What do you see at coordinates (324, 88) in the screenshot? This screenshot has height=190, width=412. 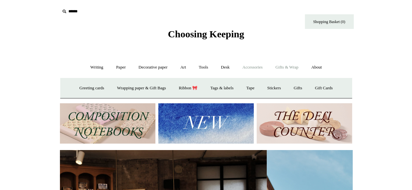 I see `a: Gift Cards` at bounding box center [324, 88].